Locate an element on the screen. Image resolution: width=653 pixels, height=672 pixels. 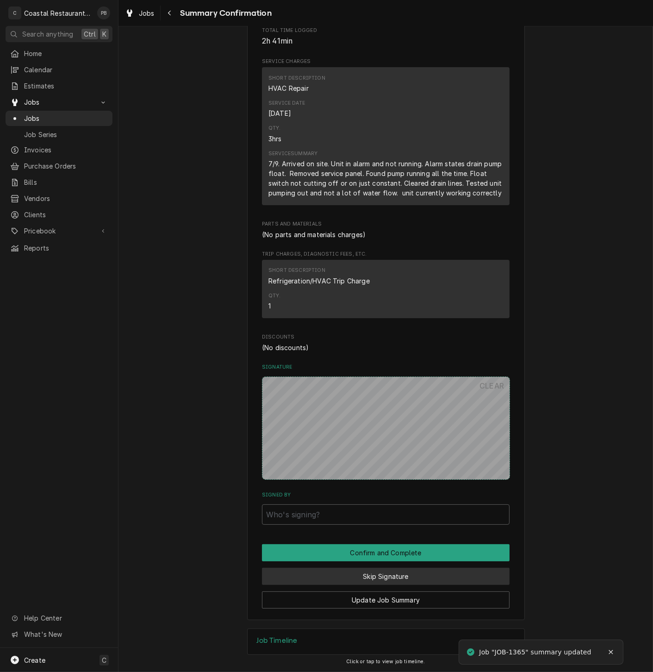
span: Reports is located at coordinates (66, 248).